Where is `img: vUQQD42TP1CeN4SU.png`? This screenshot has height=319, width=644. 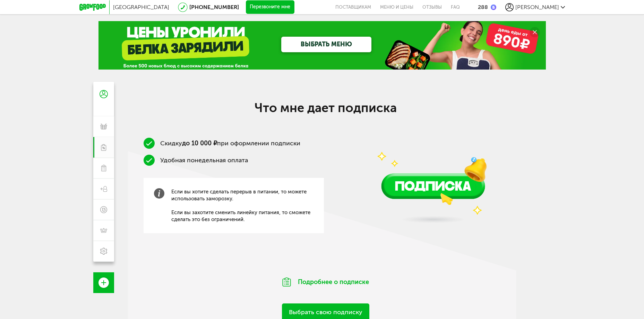
img: vUQQD42TP1CeN4SU.png is located at coordinates (433, 165).